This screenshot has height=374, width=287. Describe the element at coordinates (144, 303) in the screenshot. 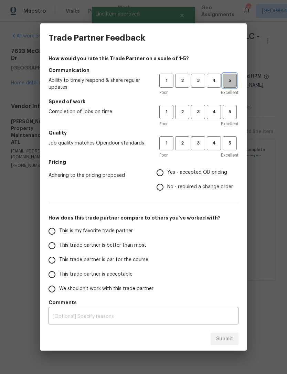

I see `h5: Comments` at that location.